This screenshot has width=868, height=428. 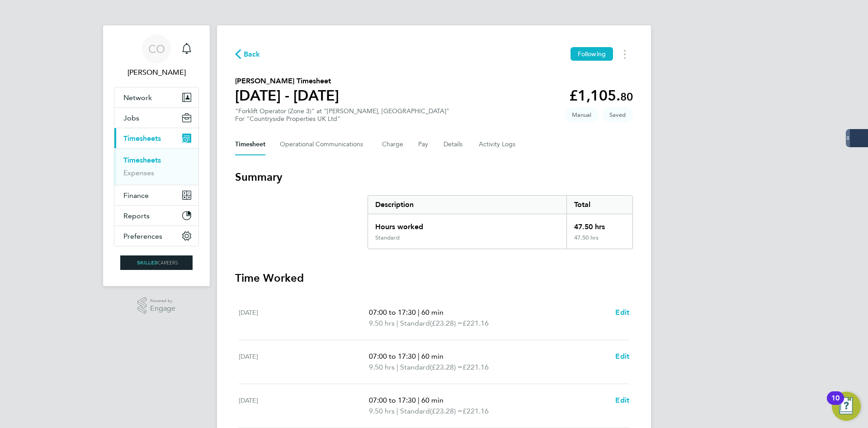 I want to click on span: This timesheet is Saved., so click(x=618, y=115).